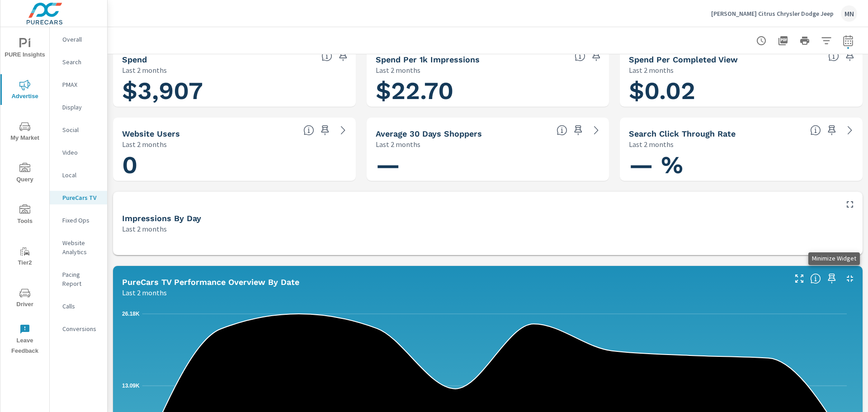 This screenshot has width=868, height=412. I want to click on p: Conversions, so click(81, 329).